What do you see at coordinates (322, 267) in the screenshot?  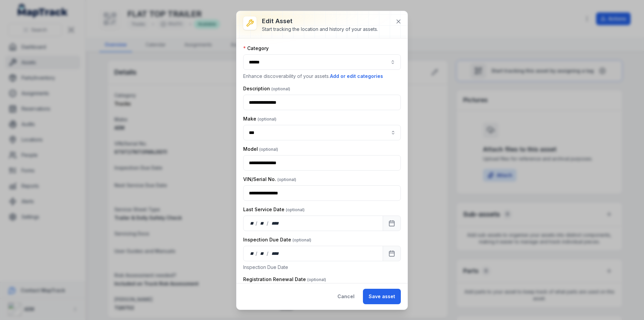 I see `p: Inspection Due Date` at bounding box center [322, 267].